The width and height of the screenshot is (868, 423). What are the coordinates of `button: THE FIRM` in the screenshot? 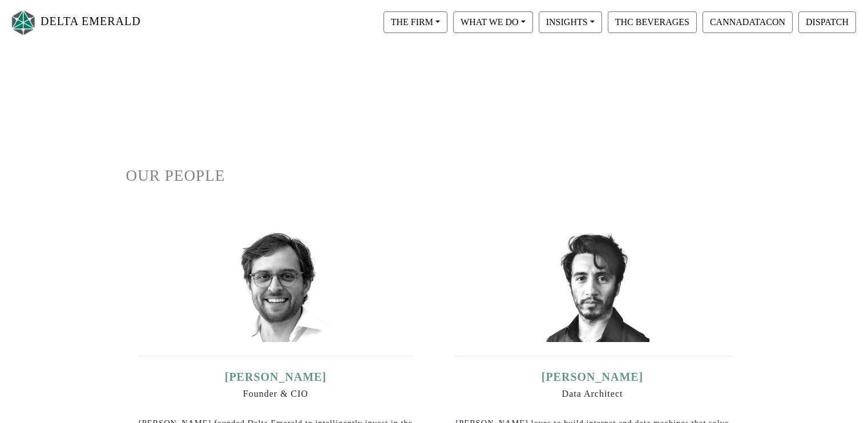 It's located at (416, 22).